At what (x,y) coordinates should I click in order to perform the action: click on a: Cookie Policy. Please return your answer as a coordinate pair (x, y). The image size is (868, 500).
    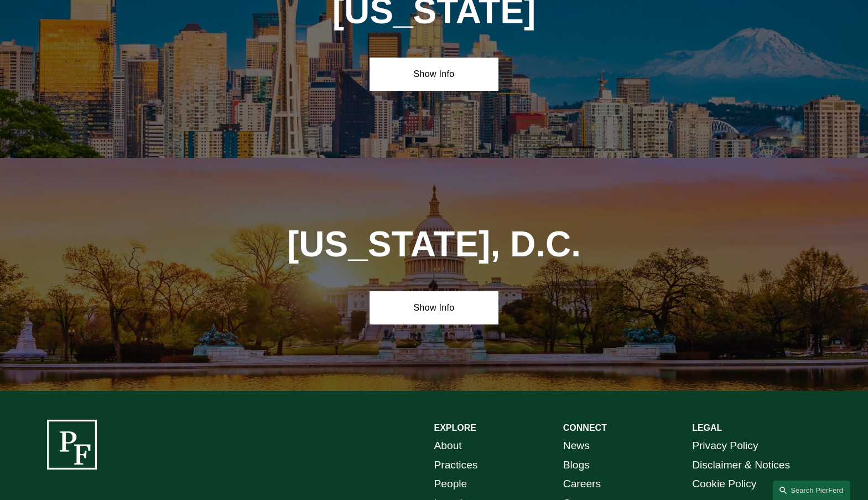
    Looking at the image, I should click on (724, 484).